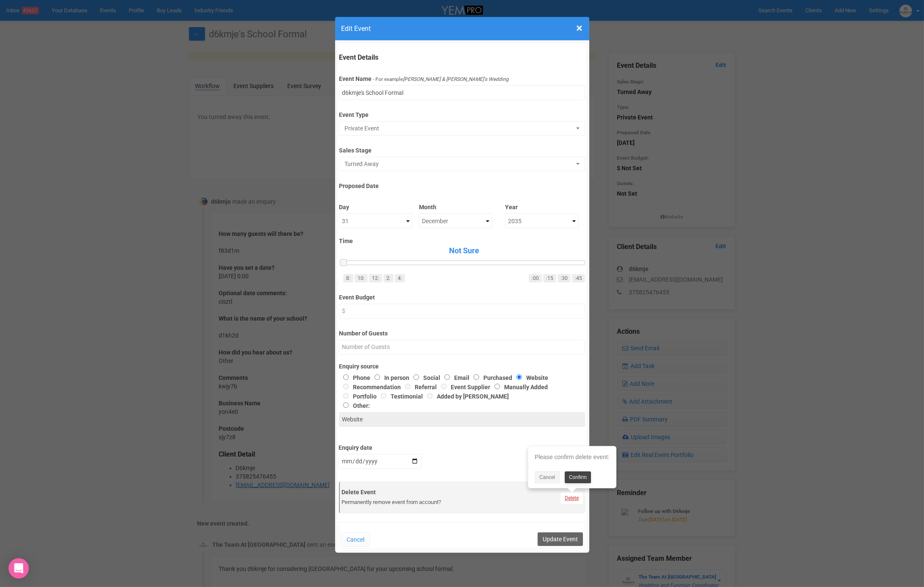  What do you see at coordinates (358, 397) in the screenshot?
I see `label: Portfolio` at bounding box center [358, 397].